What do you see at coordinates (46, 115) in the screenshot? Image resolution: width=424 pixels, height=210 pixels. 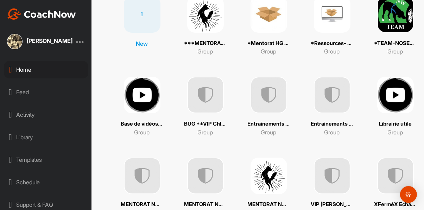 I see `div: Activity` at bounding box center [46, 115].